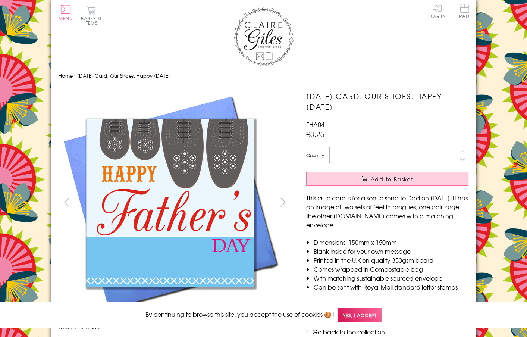 This screenshot has width=527, height=337. What do you see at coordinates (283, 202) in the screenshot?
I see `button: next` at bounding box center [283, 202].